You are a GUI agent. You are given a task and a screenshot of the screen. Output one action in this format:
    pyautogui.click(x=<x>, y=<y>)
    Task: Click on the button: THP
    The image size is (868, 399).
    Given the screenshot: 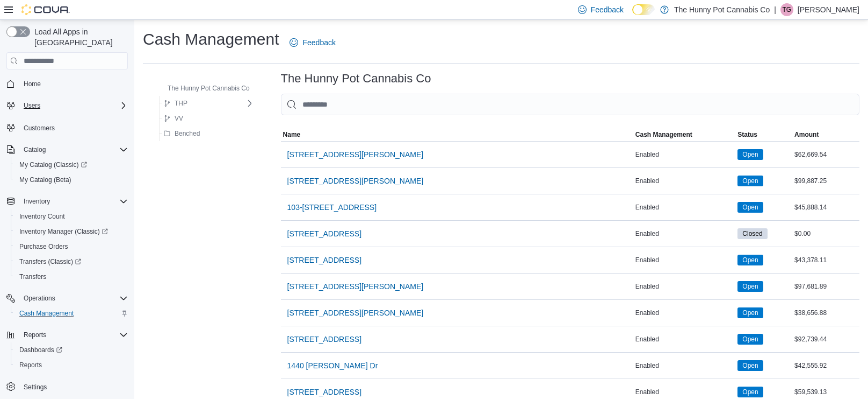 What is the action you would take?
    pyautogui.click(x=175, y=104)
    